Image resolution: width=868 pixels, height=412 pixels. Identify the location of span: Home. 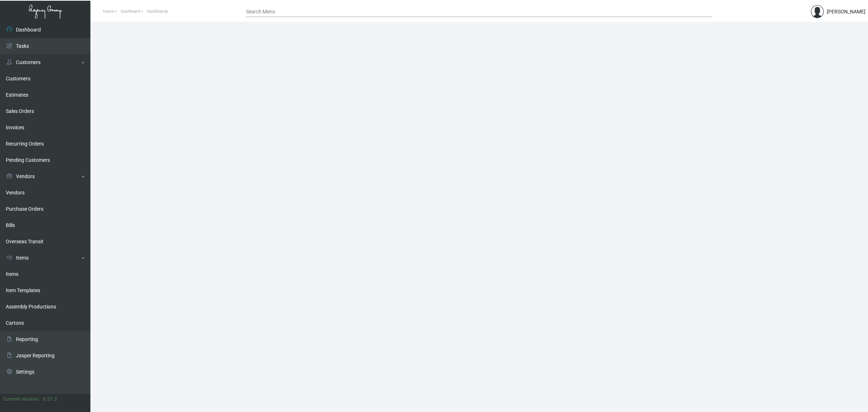
(109, 11).